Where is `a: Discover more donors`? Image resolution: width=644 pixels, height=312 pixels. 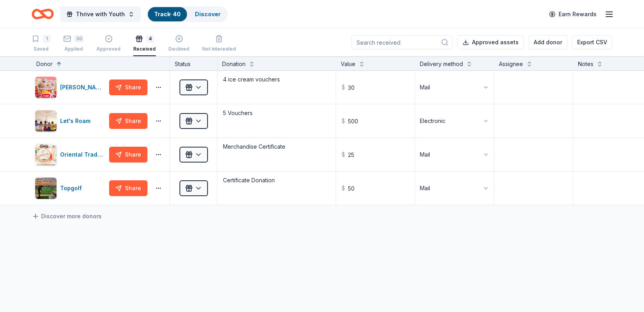 a: Discover more donors is located at coordinates (66, 216).